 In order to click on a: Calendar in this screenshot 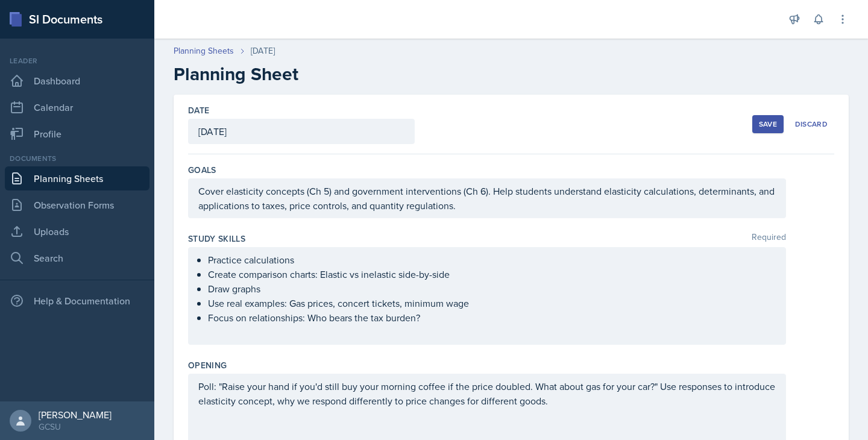, I will do `click(77, 107)`.